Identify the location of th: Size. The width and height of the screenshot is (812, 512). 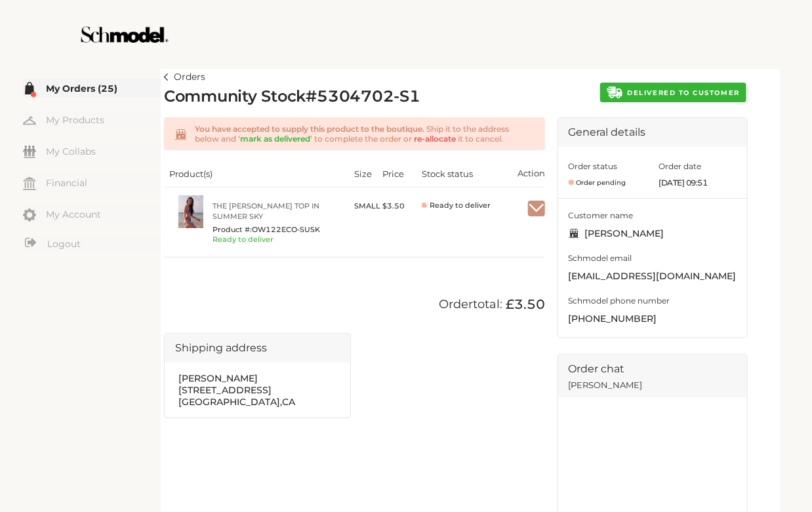
(362, 173).